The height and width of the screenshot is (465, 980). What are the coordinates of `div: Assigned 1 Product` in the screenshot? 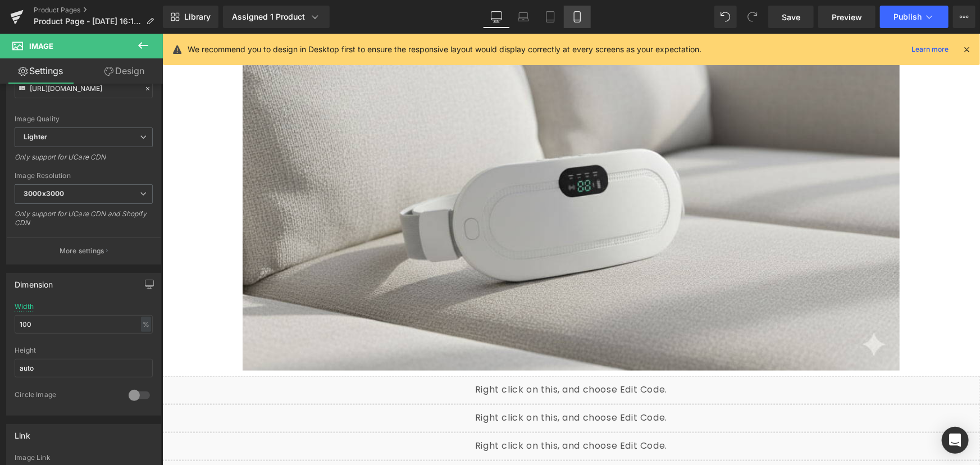 It's located at (276, 17).